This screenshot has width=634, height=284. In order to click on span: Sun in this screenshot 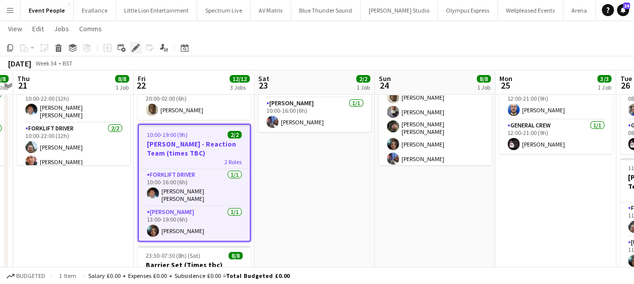, I will do `click(385, 79)`.